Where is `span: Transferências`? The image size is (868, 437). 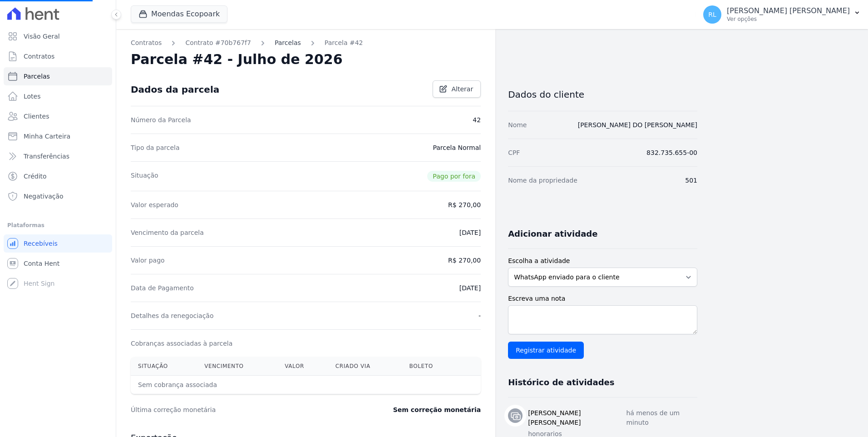 span: Transferências is located at coordinates (46, 156).